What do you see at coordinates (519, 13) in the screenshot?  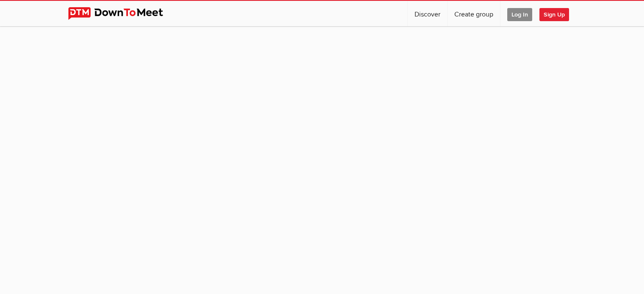 I see `a: Log In` at bounding box center [519, 13].